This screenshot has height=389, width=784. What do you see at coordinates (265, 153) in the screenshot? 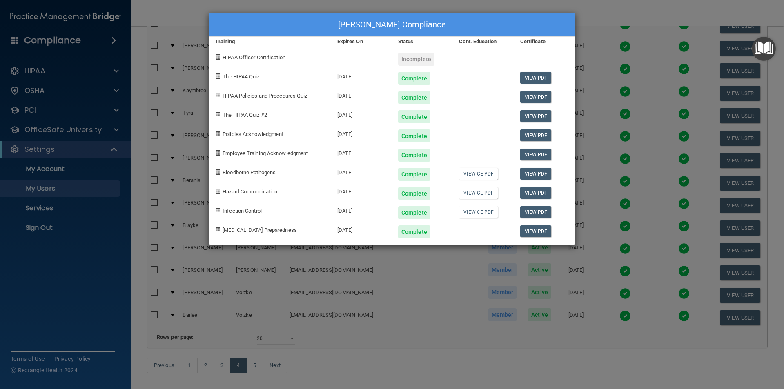
I see `span: Employee Training Acknowledgment` at bounding box center [265, 153].